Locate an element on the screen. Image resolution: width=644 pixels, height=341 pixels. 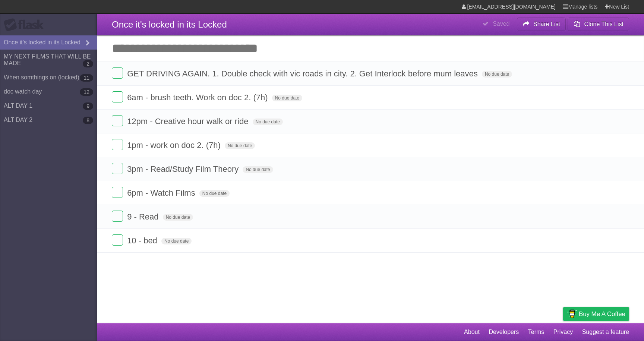
b: 9 is located at coordinates (88, 106).